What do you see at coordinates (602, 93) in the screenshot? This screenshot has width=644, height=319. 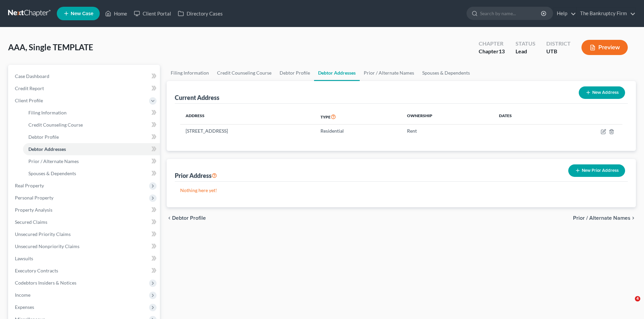 I see `button: New Address` at bounding box center [602, 93].